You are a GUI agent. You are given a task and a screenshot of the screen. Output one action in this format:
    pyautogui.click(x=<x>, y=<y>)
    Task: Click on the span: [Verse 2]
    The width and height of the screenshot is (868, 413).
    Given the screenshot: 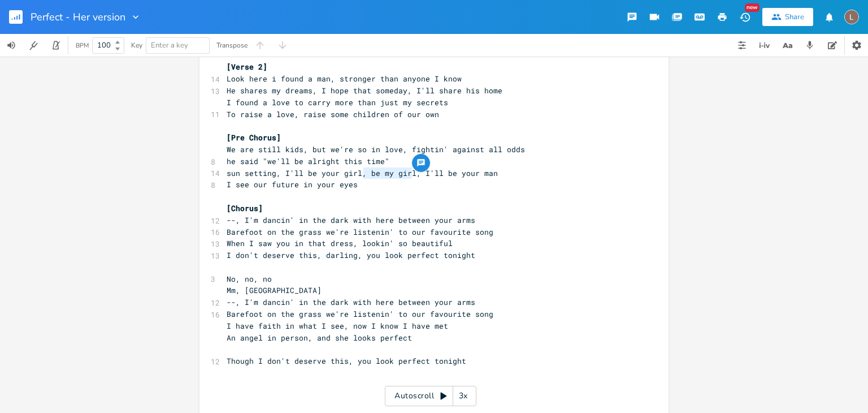 What is the action you would take?
    pyautogui.click(x=247, y=67)
    